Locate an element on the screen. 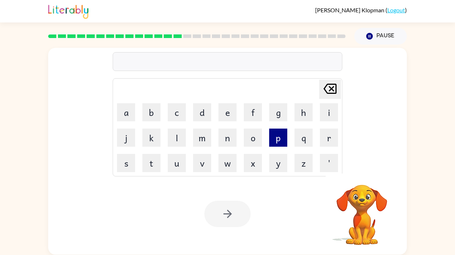  button: o is located at coordinates (253, 138).